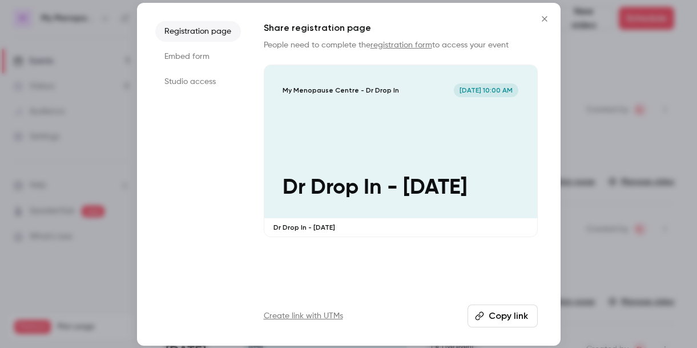 The width and height of the screenshot is (697, 348). What do you see at coordinates (198, 82) in the screenshot?
I see `li: Studio access` at bounding box center [198, 82].